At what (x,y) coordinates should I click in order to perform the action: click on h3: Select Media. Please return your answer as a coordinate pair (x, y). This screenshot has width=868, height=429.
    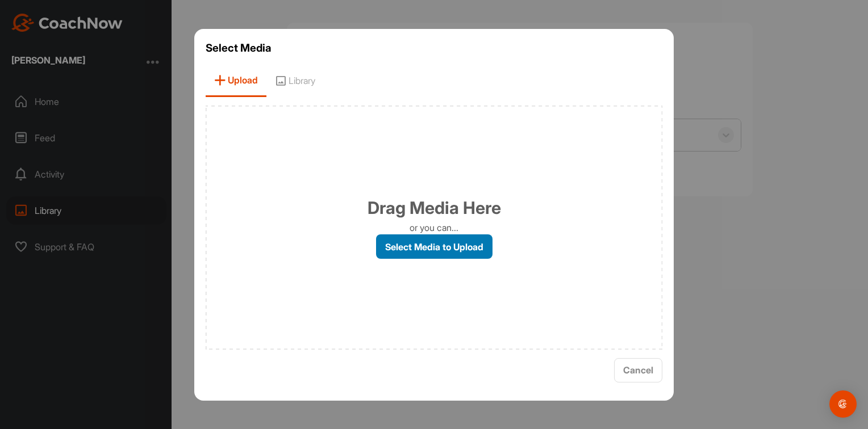
    Looking at the image, I should click on (434, 48).